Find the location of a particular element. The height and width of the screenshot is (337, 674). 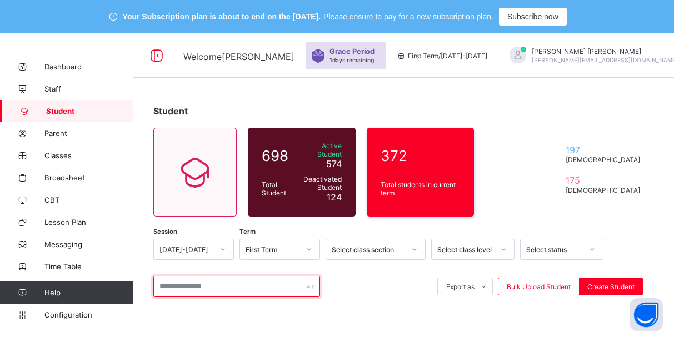

span: Active Student is located at coordinates (321, 150).